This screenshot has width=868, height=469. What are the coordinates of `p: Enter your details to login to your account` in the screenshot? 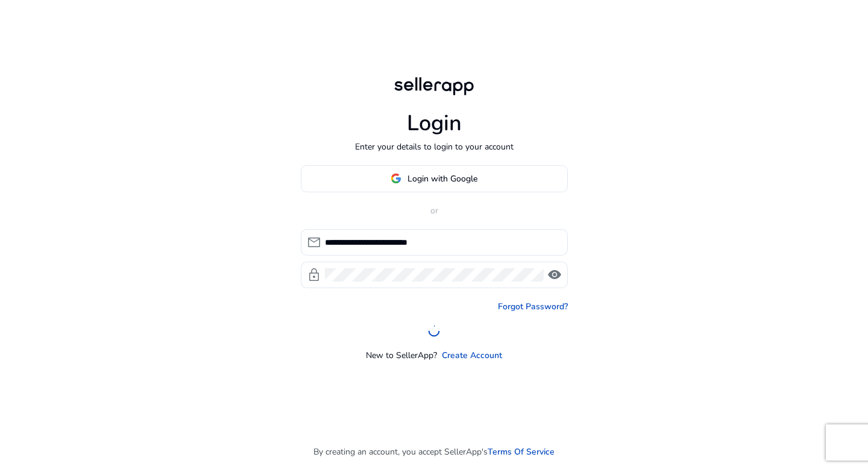 It's located at (434, 146).